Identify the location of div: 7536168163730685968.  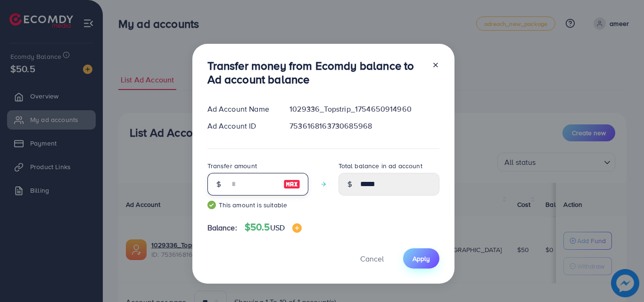
(364, 126).